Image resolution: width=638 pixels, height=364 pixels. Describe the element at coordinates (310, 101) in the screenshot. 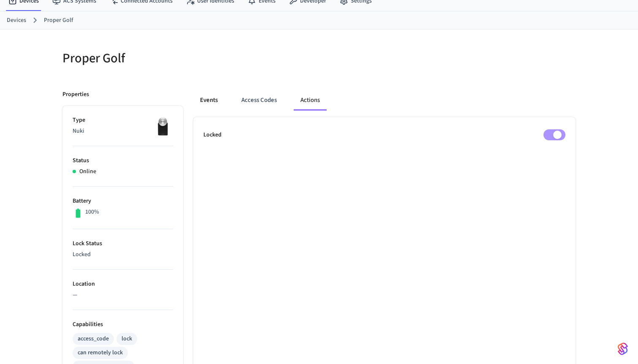

I see `button: Actions` at that location.